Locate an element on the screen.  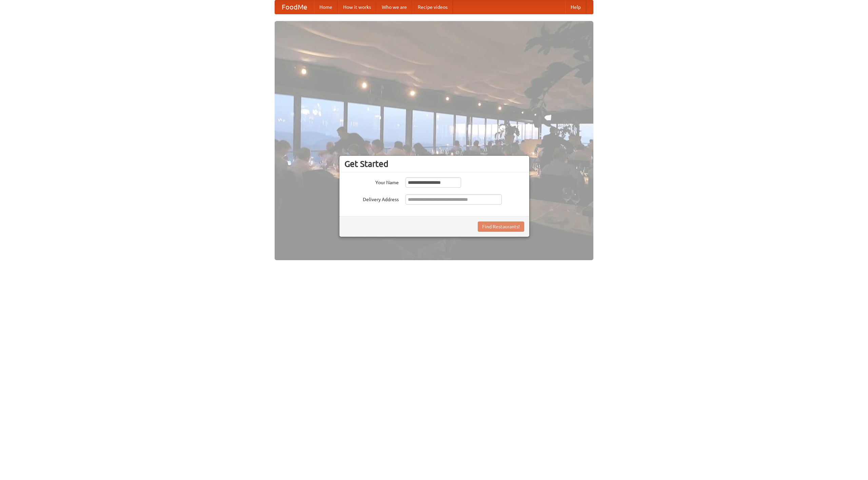
a: How it works is located at coordinates (357, 7).